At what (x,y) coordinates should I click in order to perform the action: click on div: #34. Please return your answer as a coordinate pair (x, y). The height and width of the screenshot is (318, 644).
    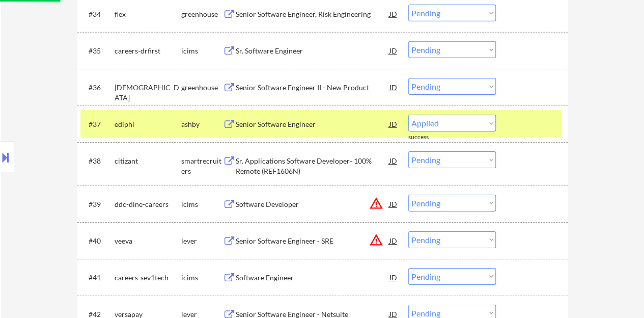
    Looking at the image, I should click on (97, 14).